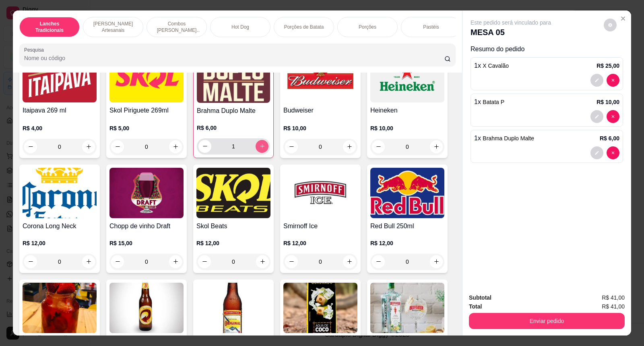  I want to click on h4: Skol Piriguete 269ml, so click(147, 111).